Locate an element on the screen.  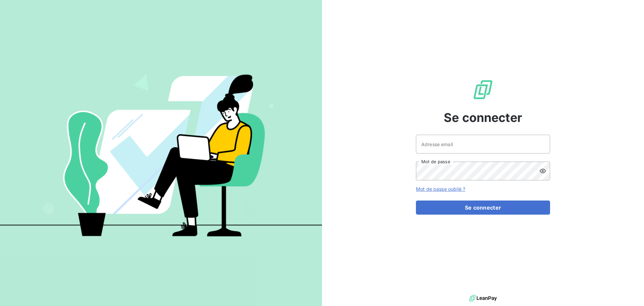
span: Se connecter is located at coordinates (483, 118).